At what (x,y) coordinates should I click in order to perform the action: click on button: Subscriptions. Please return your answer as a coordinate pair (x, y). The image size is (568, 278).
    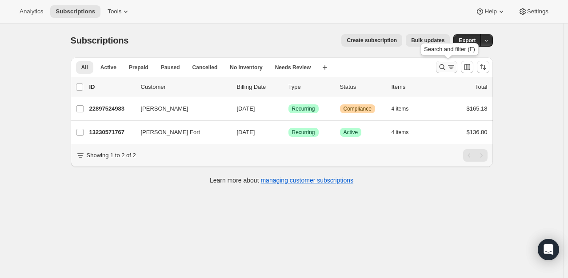
    Looking at the image, I should click on (75, 12).